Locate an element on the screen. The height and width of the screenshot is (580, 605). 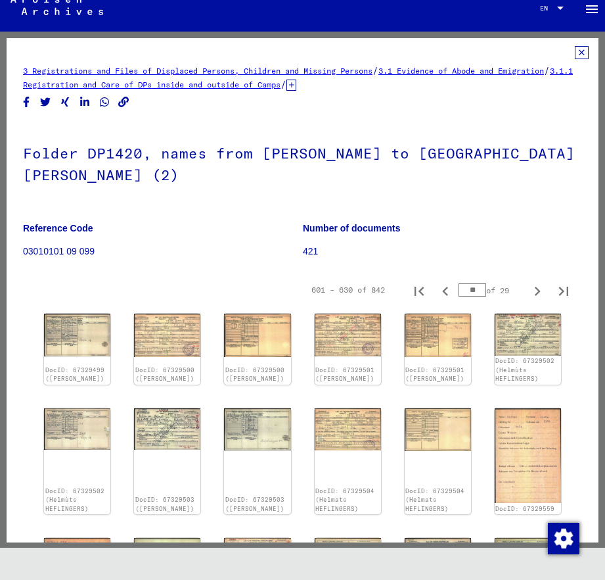
div: 601 – 630 of 842 is located at coordinates (348, 290).